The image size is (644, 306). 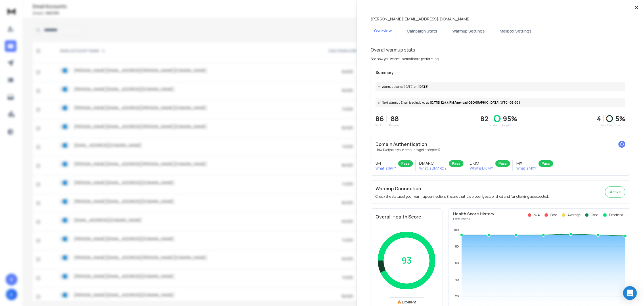 I want to click on p: How likely are your emails to get accepted?, so click(x=500, y=150).